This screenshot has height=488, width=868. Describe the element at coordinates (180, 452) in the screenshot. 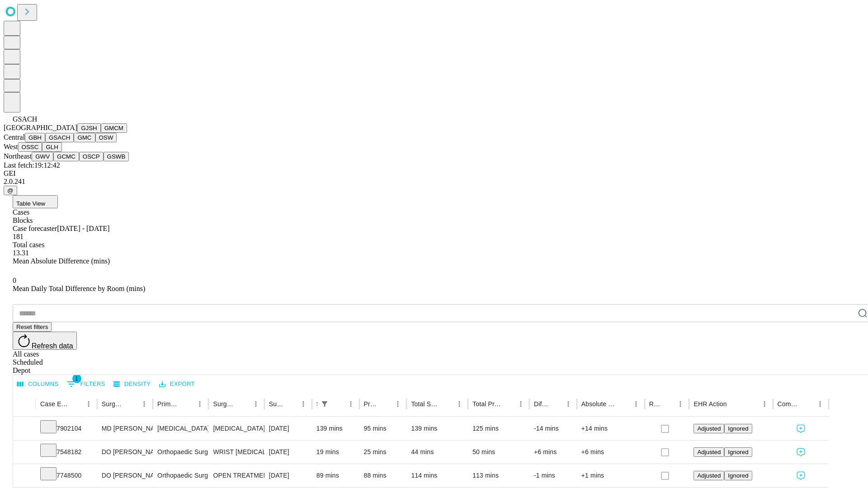

I see `div: Orthopaedic Surgery` at that location.